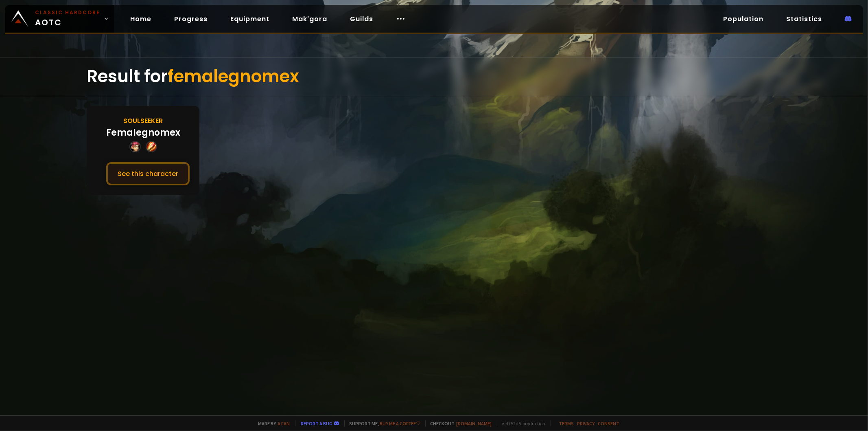  I want to click on div: Result for, so click(434, 76).